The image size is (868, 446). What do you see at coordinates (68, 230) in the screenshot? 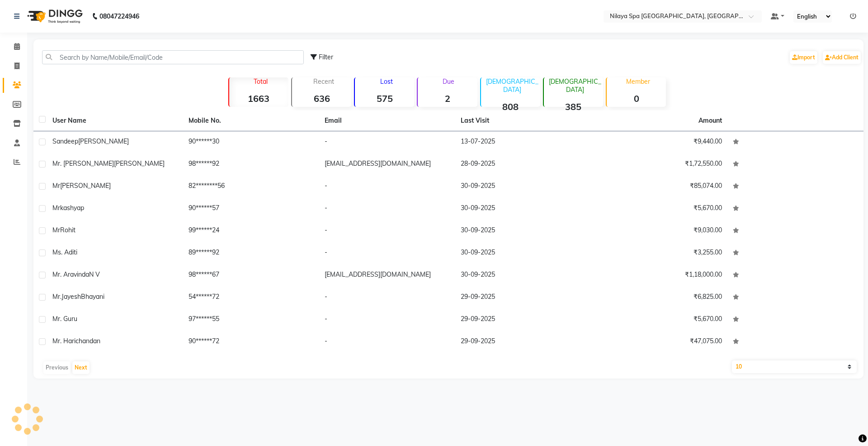
I see `span: Rohit` at bounding box center [68, 230].